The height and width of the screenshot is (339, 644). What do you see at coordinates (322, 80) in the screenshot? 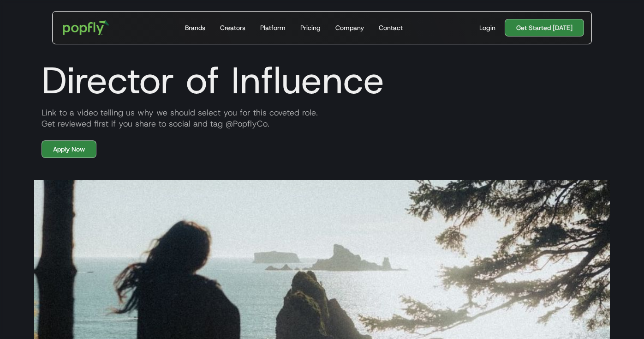
I see `h1: Director of Influence` at bounding box center [322, 80].